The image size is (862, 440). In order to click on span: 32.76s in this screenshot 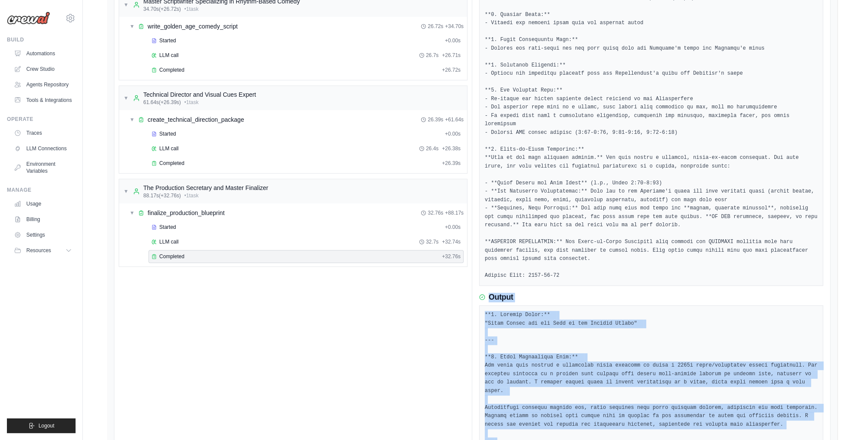, I will do `click(436, 213)`.